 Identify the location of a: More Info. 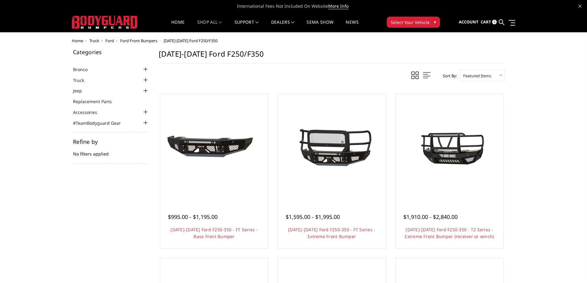
(339, 6).